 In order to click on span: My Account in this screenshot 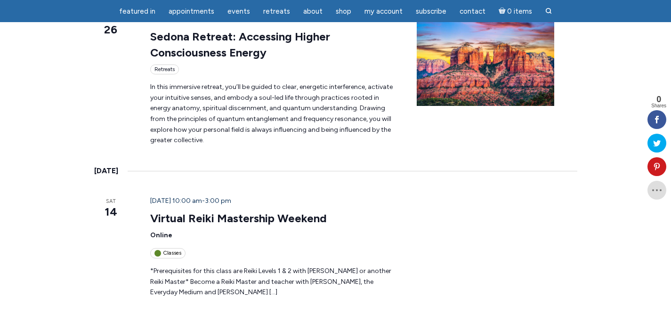, I will do `click(383, 11)`.